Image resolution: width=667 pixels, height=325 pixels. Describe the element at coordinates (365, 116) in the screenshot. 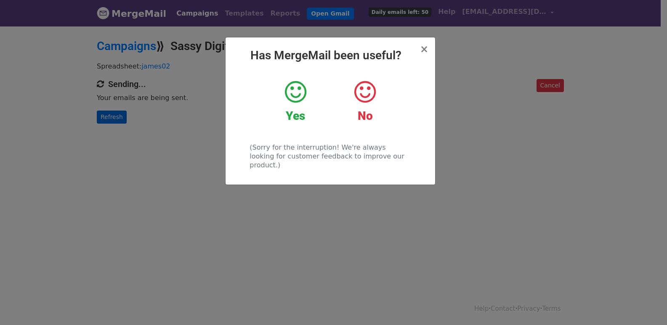

I see `strong: No` at that location.